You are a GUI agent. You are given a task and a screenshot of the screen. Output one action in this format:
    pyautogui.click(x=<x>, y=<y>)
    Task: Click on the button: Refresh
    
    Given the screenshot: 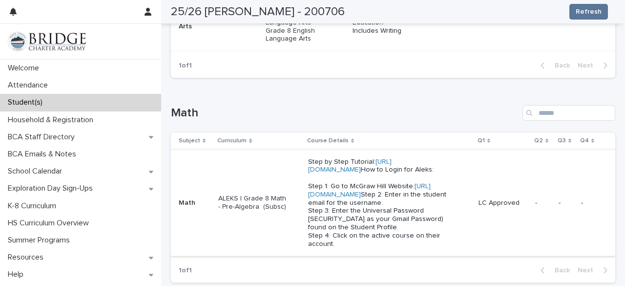 What is the action you would take?
    pyautogui.click(x=588, y=12)
    